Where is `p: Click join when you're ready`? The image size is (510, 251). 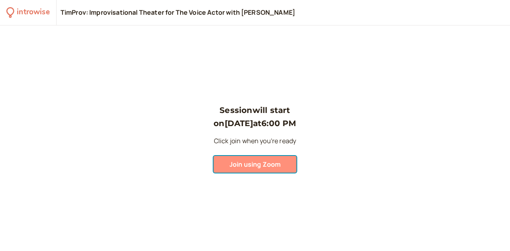 p: Click join when you're ready is located at coordinates (255, 141).